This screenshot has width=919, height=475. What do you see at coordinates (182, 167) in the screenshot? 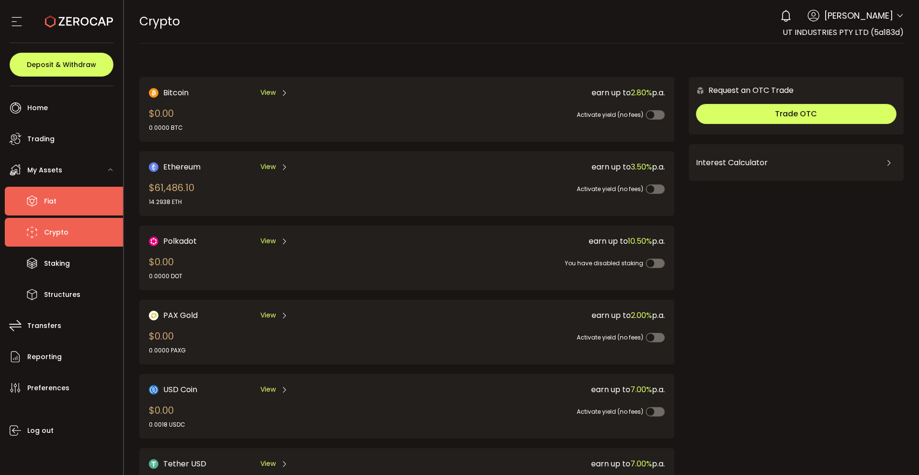
I see `span: Ethereum` at bounding box center [182, 167].